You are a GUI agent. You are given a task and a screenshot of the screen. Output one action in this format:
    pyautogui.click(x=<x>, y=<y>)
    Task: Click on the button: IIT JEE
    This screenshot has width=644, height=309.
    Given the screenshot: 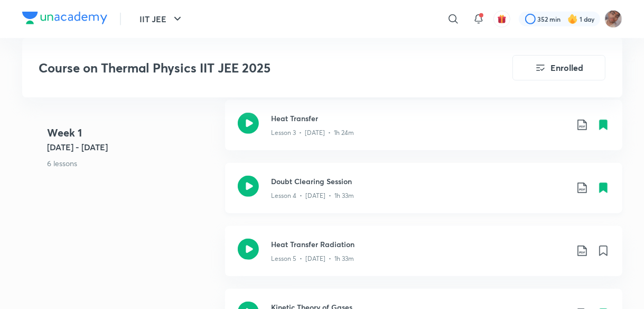 What is the action you would take?
    pyautogui.click(x=162, y=19)
    